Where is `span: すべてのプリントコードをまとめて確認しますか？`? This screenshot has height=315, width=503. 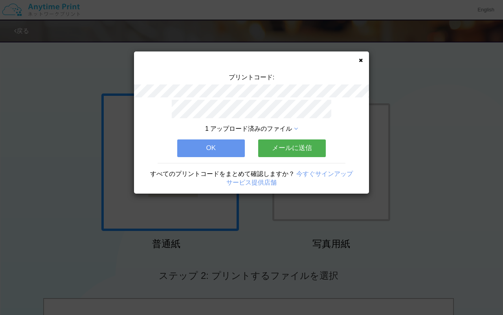
span: すべてのプリントコードをまとめて確認しますか？ is located at coordinates (222, 174).